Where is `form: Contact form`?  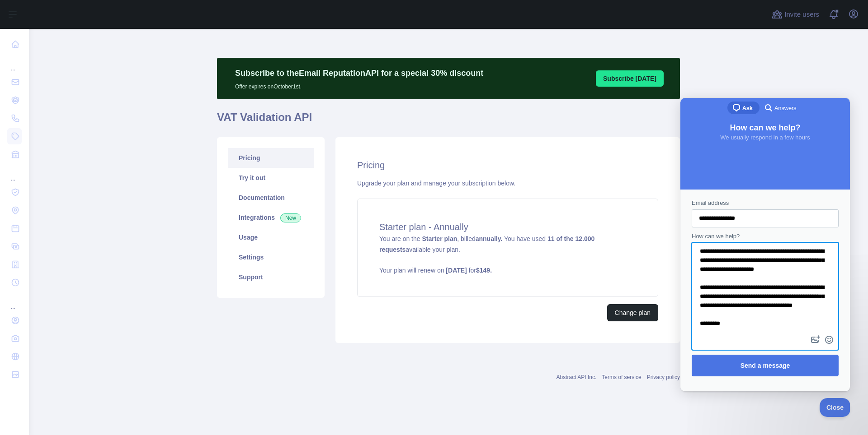
form: Contact form is located at coordinates (84, 190).